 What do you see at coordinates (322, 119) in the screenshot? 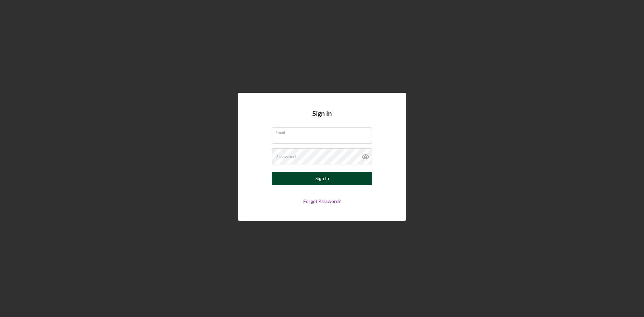
I see `h4: Sign In` at bounding box center [322, 119].